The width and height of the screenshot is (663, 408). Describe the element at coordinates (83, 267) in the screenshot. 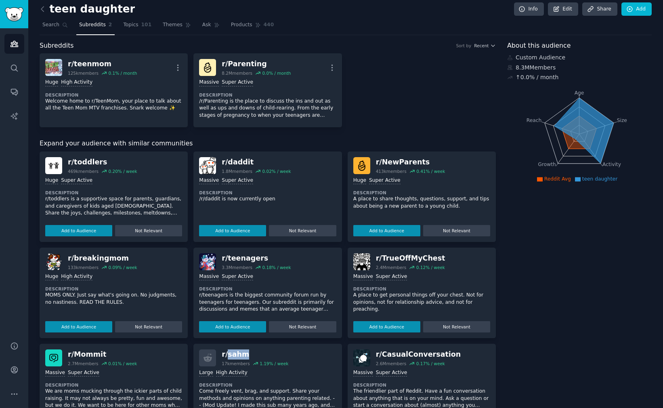

I see `div: 133k members` at that location.